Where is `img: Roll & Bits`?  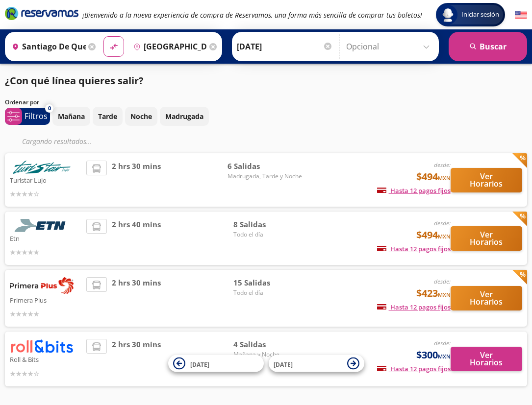 img: Roll & Bits is located at coordinates (41, 346).